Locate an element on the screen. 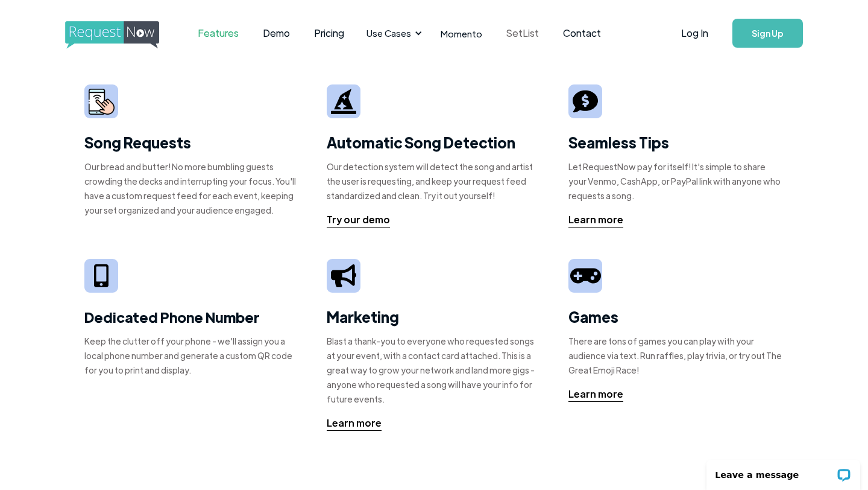 This screenshot has width=868, height=490. a: Try our demo is located at coordinates (358, 219).